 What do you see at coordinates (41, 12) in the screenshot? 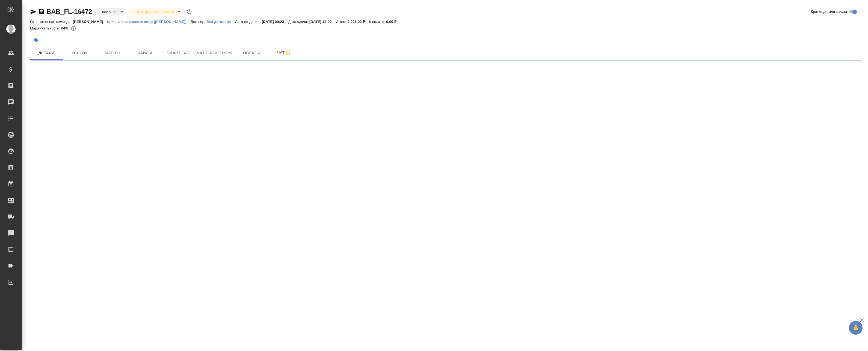
I see `button: Скопировать ссылку` at bounding box center [41, 12].